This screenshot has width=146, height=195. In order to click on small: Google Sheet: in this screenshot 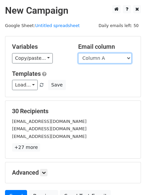, I will do `click(42, 25)`.